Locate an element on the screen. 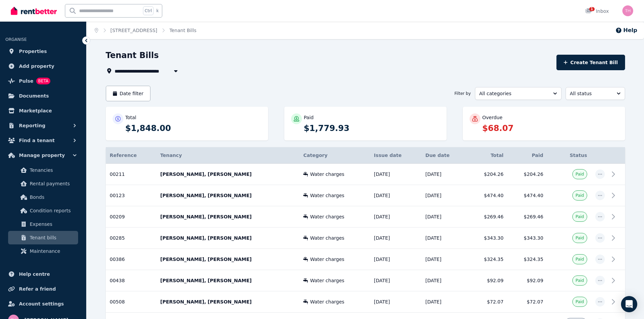 The image size is (644, 319). span: Reporting is located at coordinates (32, 126).